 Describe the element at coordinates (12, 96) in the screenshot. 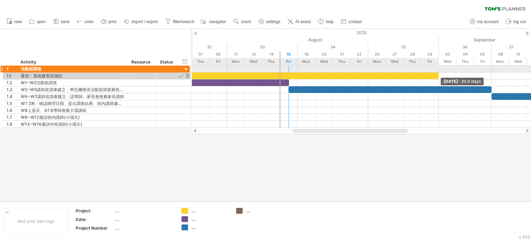

I see `div: 1.4` at that location.